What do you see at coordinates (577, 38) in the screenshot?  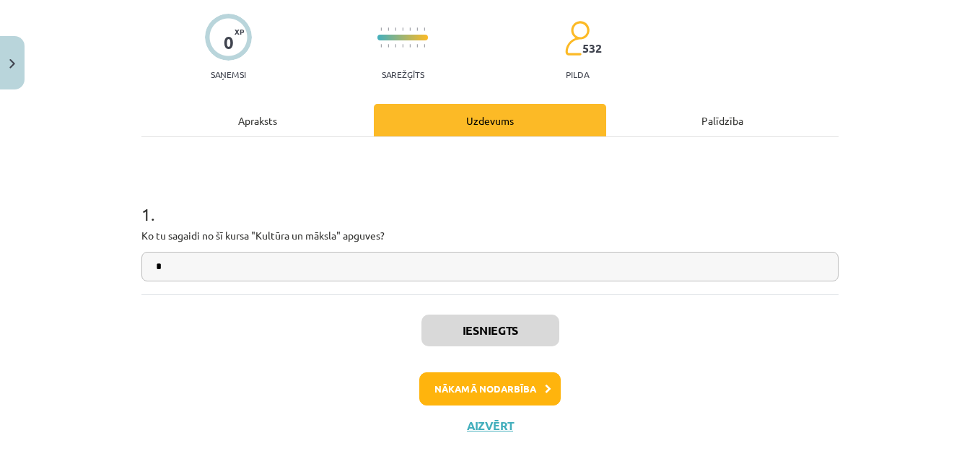 I see `img: students-c634bb4e5e11cddfef0936a35e636f08e4e9abd3cc4e673bd6f9a4125e45ecb1.svg` at bounding box center [577, 38].